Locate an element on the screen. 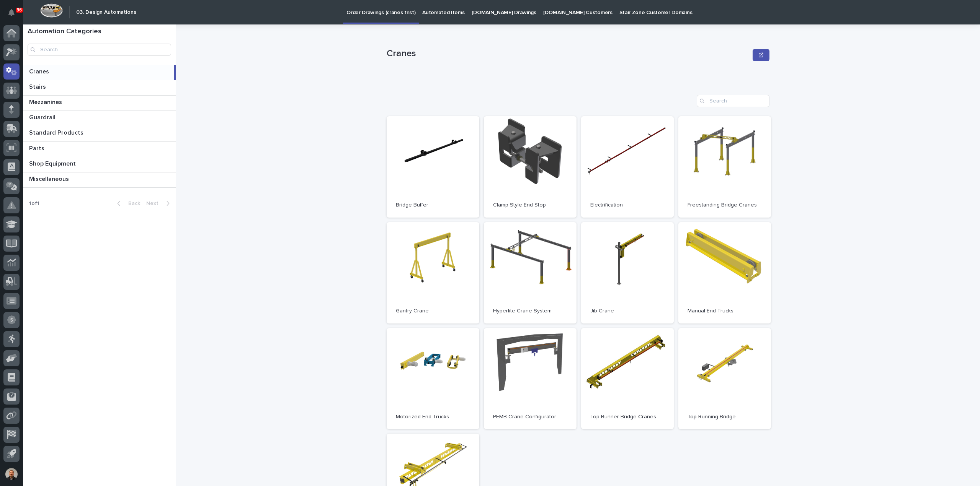 Image resolution: width=980 pixels, height=486 pixels. p: 96 is located at coordinates (19, 10).